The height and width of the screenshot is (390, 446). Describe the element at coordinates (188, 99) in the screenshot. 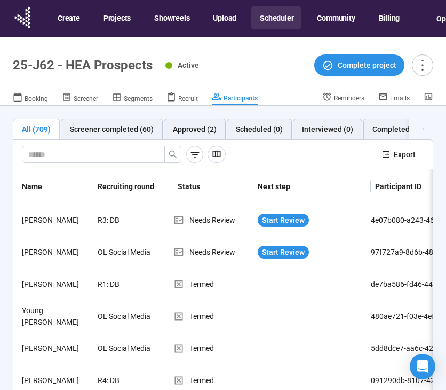

I see `span: Recruit` at that location.